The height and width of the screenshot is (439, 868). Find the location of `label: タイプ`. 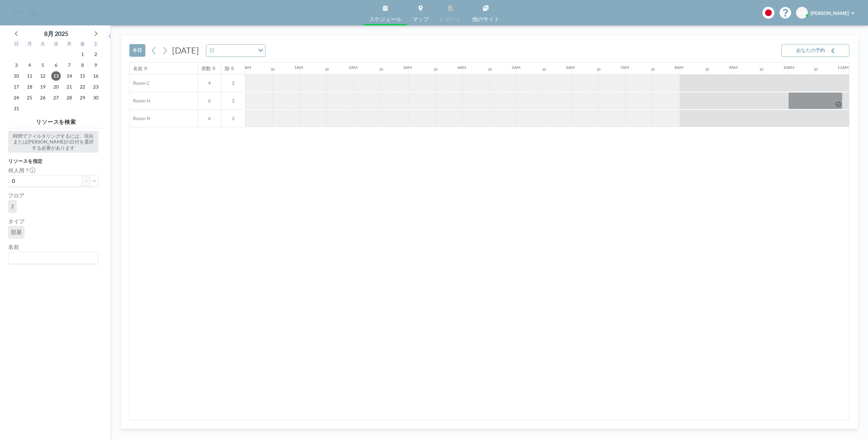

label: タイプ is located at coordinates (16, 221).